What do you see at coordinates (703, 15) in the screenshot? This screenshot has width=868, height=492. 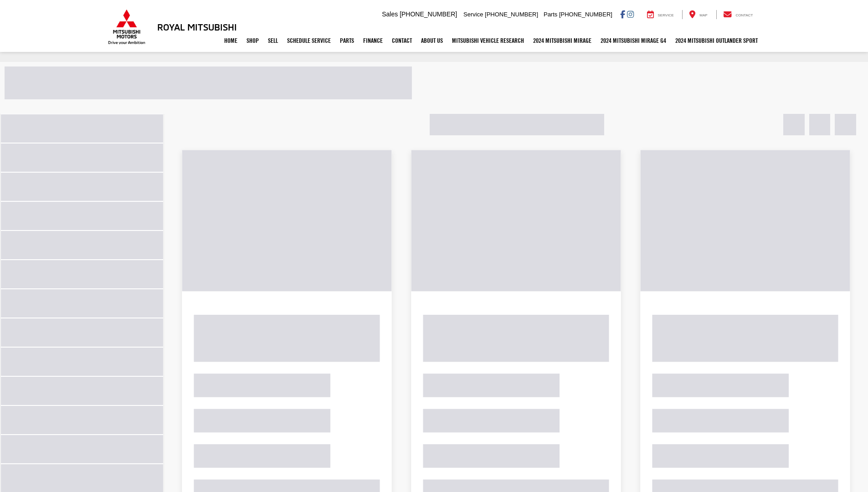 I see `span: Map` at bounding box center [703, 15].